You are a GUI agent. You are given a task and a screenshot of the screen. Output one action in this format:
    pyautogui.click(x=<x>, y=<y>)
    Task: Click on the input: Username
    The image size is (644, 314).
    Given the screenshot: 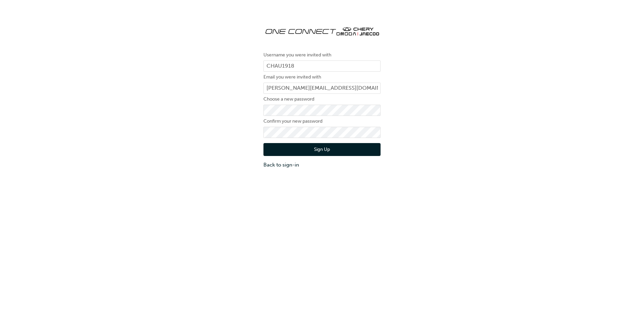 What is the action you would take?
    pyautogui.click(x=322, y=66)
    